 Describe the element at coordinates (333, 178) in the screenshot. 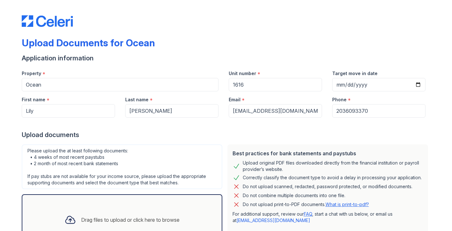

I see `div: Correctly classify the document type to avoid a delay in processing your application.` at that location.